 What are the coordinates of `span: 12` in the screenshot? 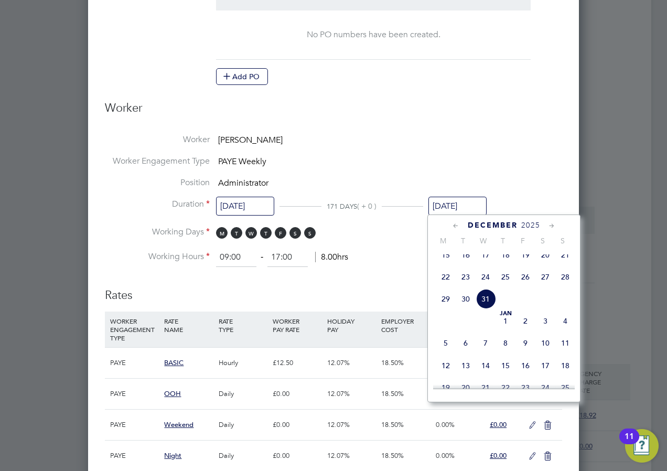 It's located at (446, 366).